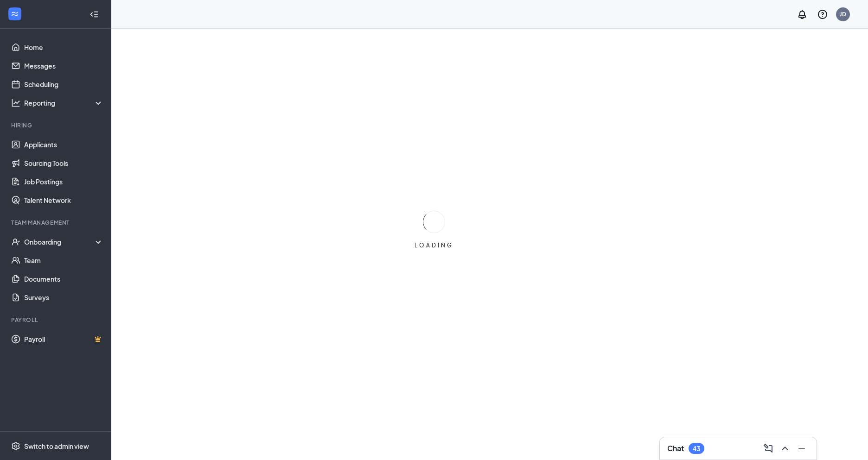 The width and height of the screenshot is (868, 460). Describe the element at coordinates (802, 449) in the screenshot. I see `svg: Minimize` at that location.